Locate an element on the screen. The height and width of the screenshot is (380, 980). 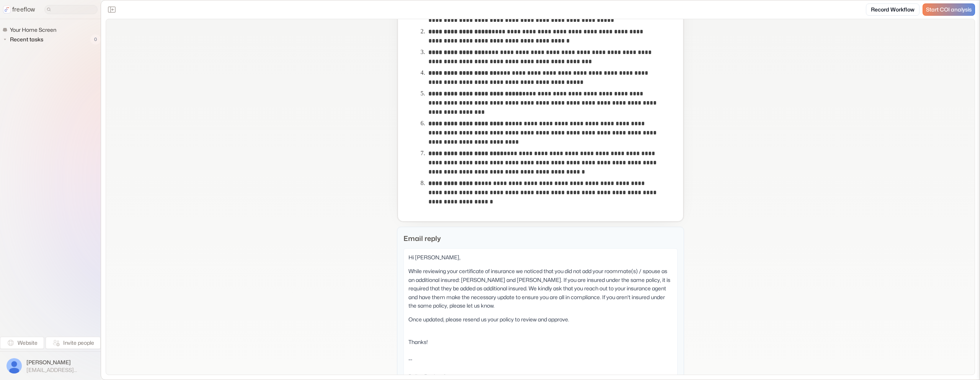
span: 0 is located at coordinates (95, 39).